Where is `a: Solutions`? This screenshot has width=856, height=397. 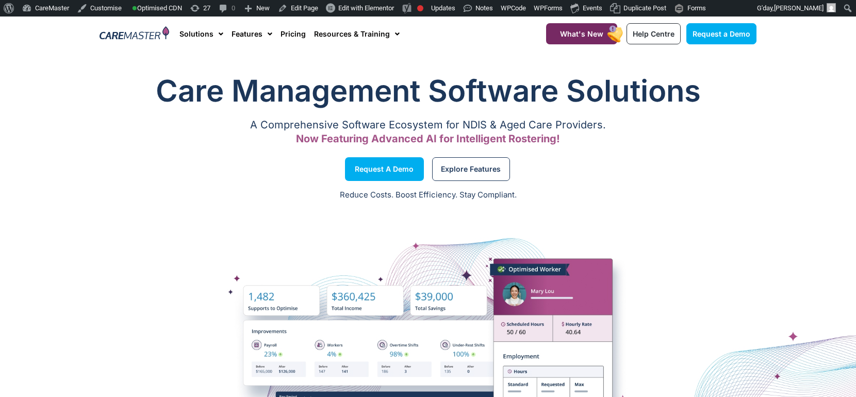
a: Solutions is located at coordinates (201, 34).